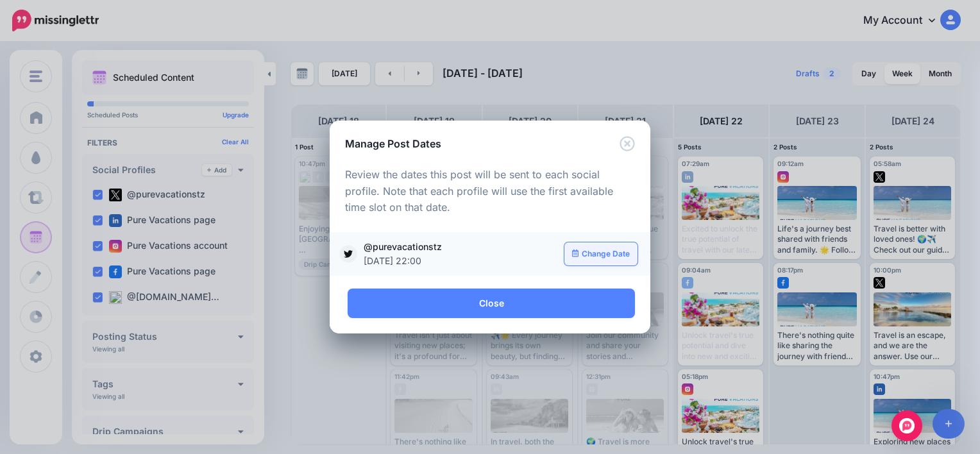  What do you see at coordinates (490, 192) in the screenshot?
I see `p: Review the dates this post will be sent to each social profile. Note that each profile will use t...` at bounding box center [490, 192].